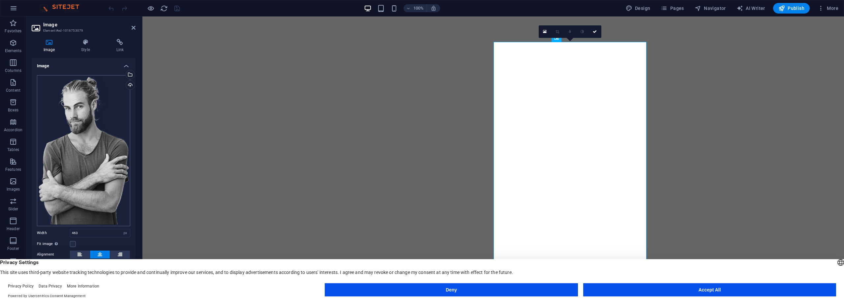 The image size is (844, 303). What do you see at coordinates (83, 31) in the screenshot?
I see `h3: Element #ed-1016753079` at bounding box center [83, 31].